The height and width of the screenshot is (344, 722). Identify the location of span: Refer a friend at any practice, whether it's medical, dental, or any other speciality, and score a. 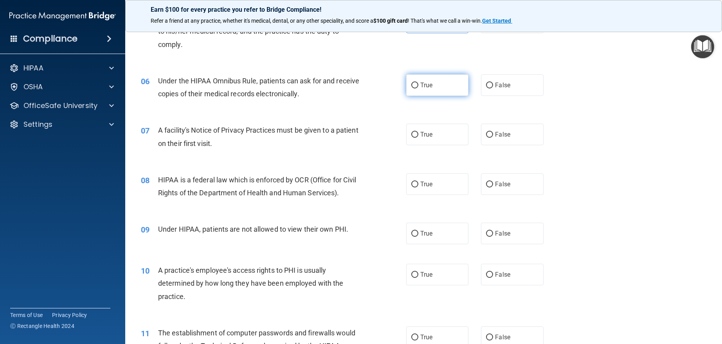
(262, 21).